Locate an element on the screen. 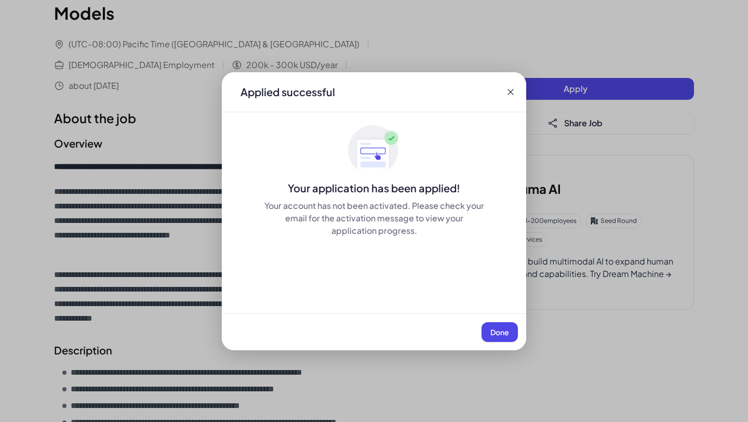  img: ApplyedMaskGroup3.svg is located at coordinates (374, 151).